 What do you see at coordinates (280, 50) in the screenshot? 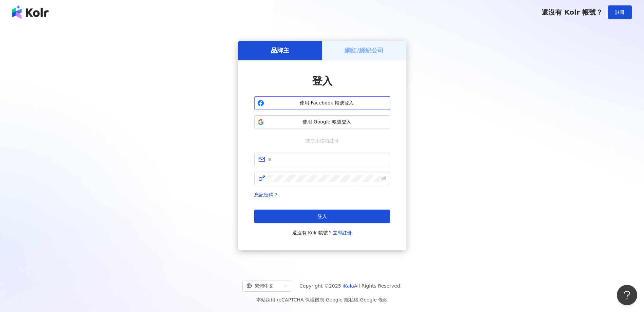
I see `h5: 品牌主` at bounding box center [280, 50].